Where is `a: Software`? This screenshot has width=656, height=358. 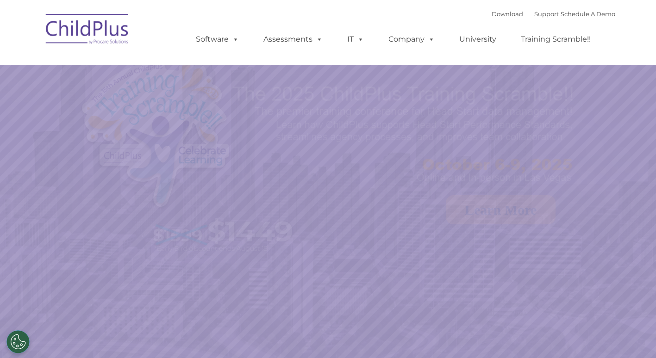 a: Software is located at coordinates (217, 39).